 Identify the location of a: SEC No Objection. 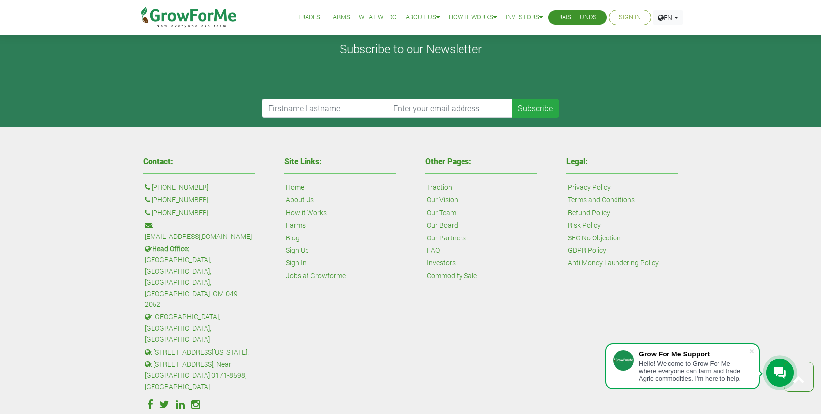
(594, 238).